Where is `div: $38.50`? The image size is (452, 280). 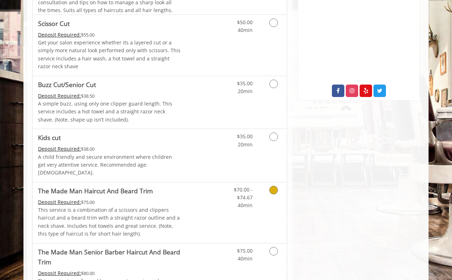 div: $38.50 is located at coordinates (109, 96).